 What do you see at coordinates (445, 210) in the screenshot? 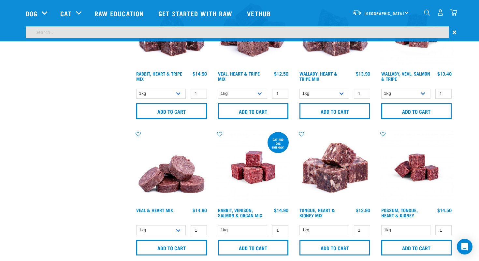
I see `div: $14.50` at bounding box center [445, 210].